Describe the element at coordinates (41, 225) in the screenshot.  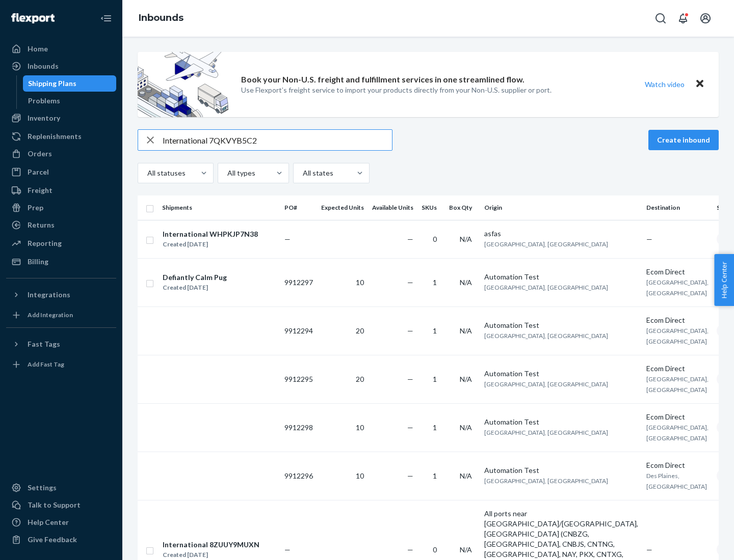
I see `div: Returns` at that location.